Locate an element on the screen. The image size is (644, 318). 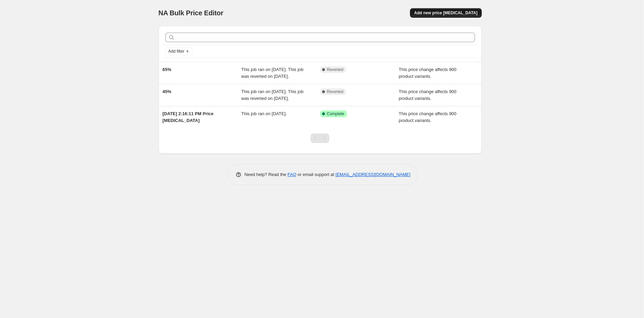
button: Add filter is located at coordinates (179, 52).